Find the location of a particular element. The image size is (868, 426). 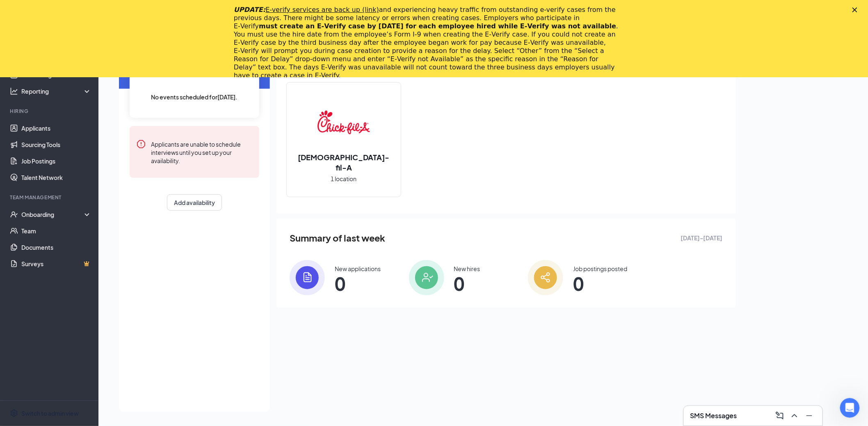

div: Onboarding is located at coordinates (53, 214).